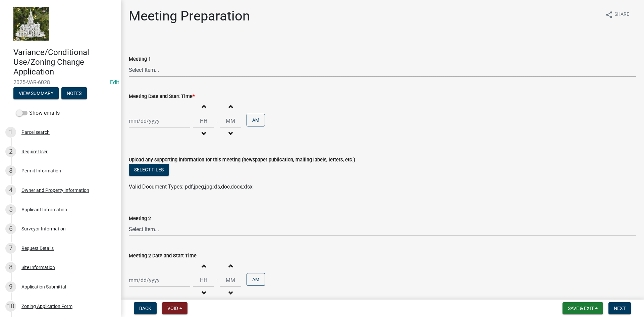 Image resolution: width=644 pixels, height=317 pixels. Describe the element at coordinates (242, 160) in the screenshot. I see `label: Upload any supporting information for this meeting (newspaper publication, mailing labels, letter...` at that location.